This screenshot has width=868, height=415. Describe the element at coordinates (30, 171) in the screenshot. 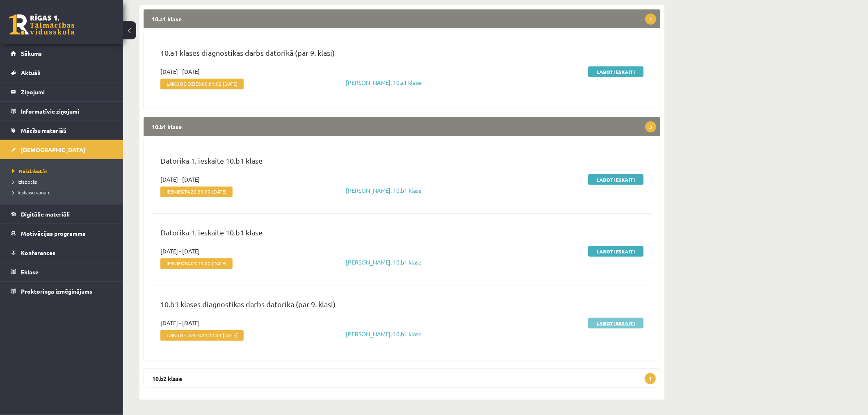

I see `span: Neizlabotās` at that location.